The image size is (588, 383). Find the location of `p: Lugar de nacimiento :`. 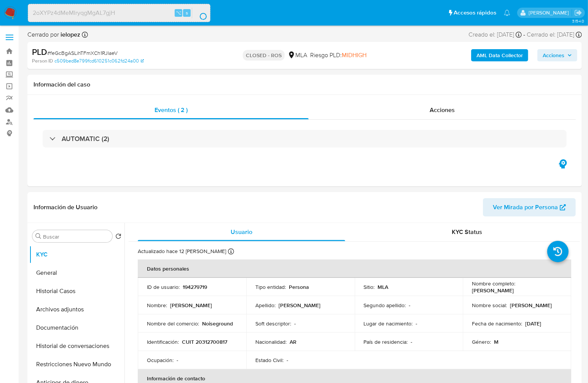

p: Lugar de nacimiento : is located at coordinates (388, 323).